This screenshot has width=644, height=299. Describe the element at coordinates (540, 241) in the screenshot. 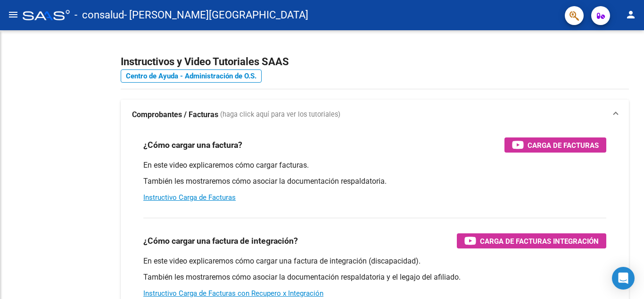

I see `span: Carga de Facturas Integración` at that location.